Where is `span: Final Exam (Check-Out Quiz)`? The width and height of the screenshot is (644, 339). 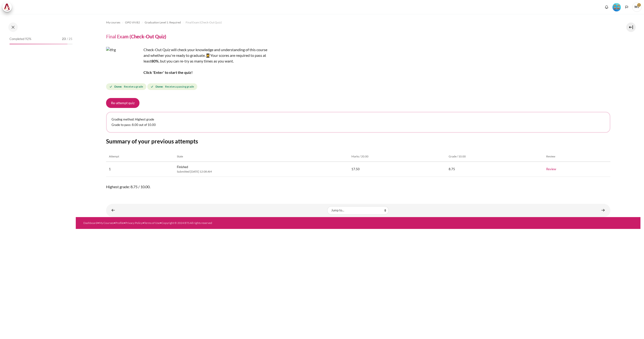 span: Final Exam (Check-Out Quiz) is located at coordinates (203, 22).